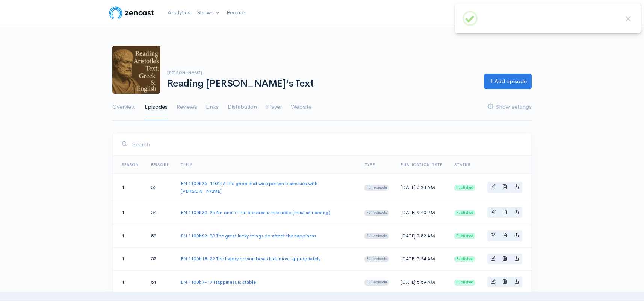  What do you see at coordinates (508, 81) in the screenshot?
I see `a: Add episode` at bounding box center [508, 81].